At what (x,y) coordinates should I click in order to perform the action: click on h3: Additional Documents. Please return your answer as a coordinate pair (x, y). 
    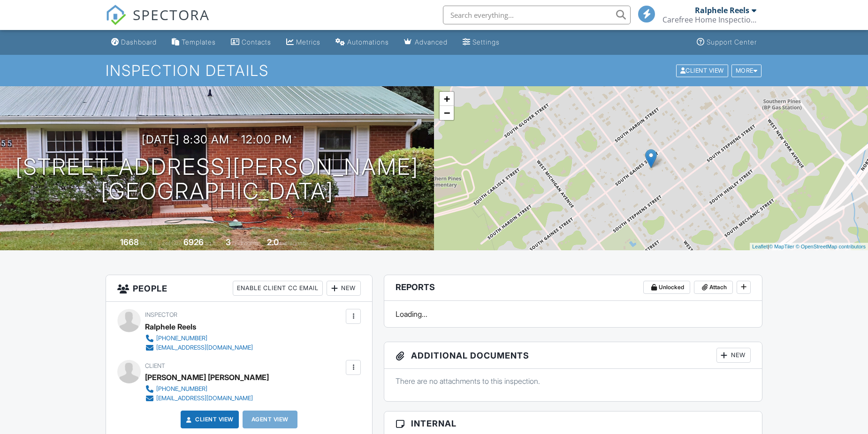
    Looking at the image, I should click on (573, 355).